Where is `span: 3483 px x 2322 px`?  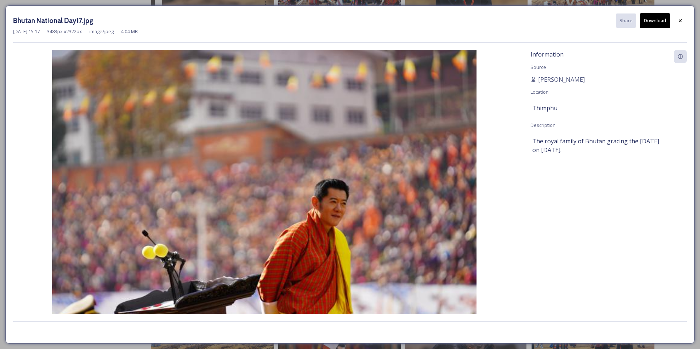
span: 3483 px x 2322 px is located at coordinates (65, 31).